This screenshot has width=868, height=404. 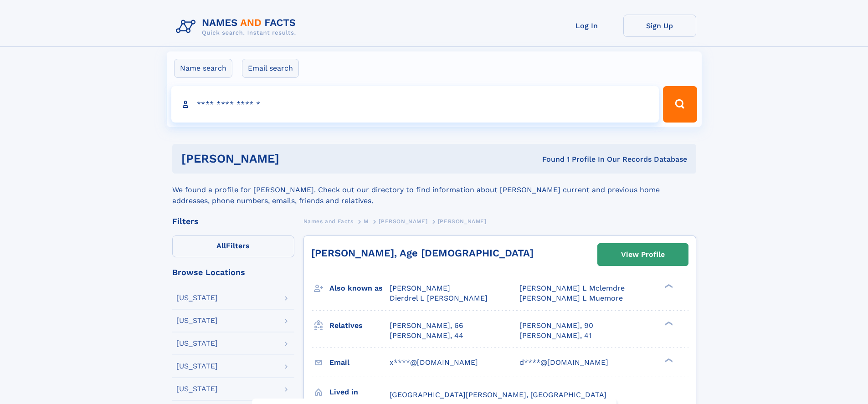 I want to click on div: View Profile, so click(x=643, y=255).